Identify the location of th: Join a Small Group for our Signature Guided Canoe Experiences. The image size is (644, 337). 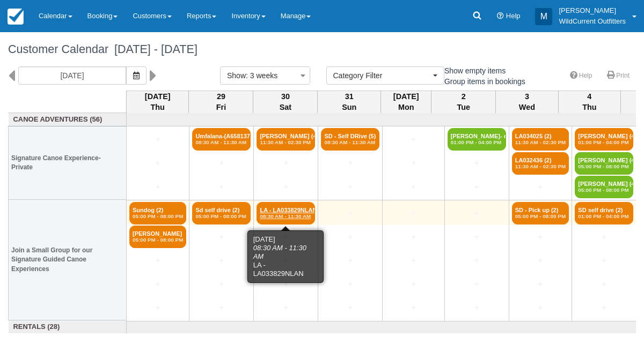
(68, 260).